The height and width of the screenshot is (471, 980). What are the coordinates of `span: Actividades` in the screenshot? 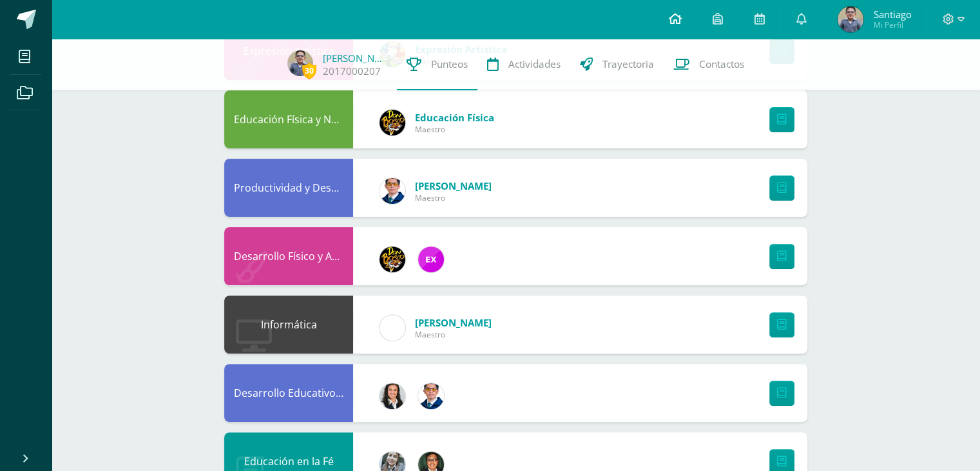 It's located at (534, 64).